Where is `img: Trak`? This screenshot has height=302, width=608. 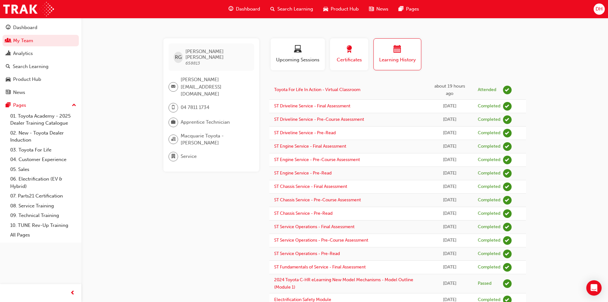
img: Trak is located at coordinates (28, 9).